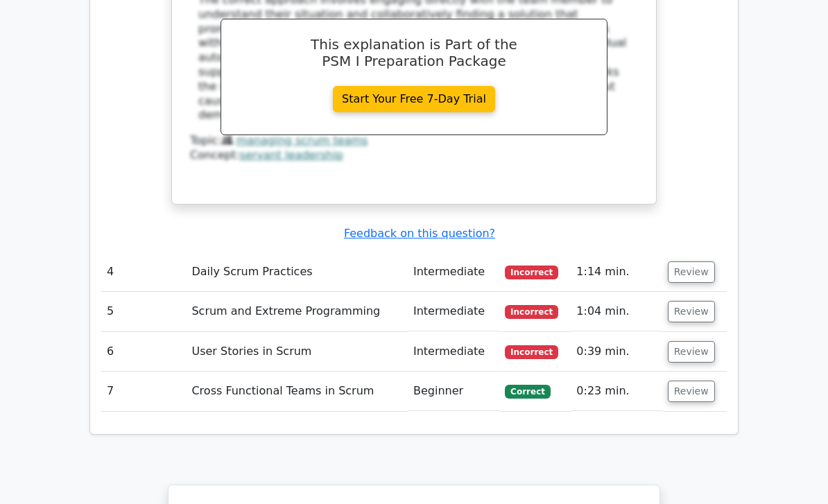 This screenshot has width=828, height=504. I want to click on td: 7, so click(143, 391).